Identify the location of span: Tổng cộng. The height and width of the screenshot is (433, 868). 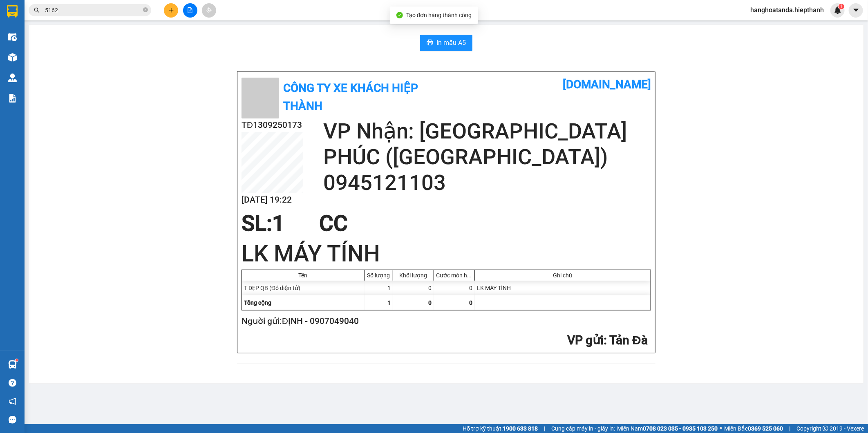
(257, 303).